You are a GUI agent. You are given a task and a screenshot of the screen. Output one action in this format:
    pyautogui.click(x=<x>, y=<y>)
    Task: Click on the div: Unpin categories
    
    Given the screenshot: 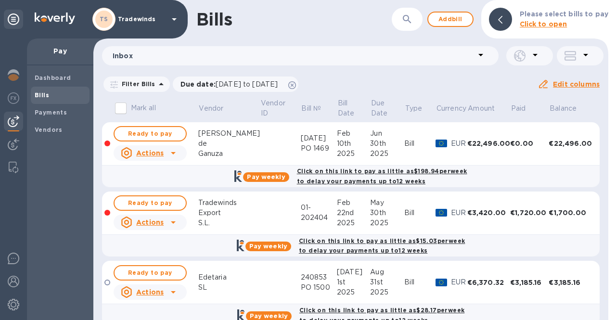 What is the action you would take?
    pyautogui.click(x=13, y=19)
    